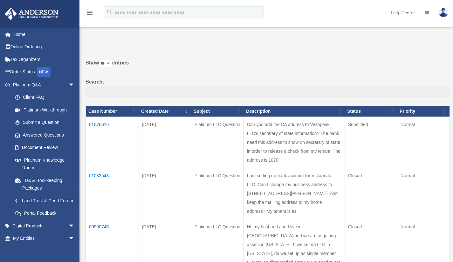 Image resolution: width=453 pixels, height=262 pixels. I want to click on td: I am setting up bank account for Vistapeak LLC. Can I change my business address to [STREET_ADDRE..., so click(294, 193).